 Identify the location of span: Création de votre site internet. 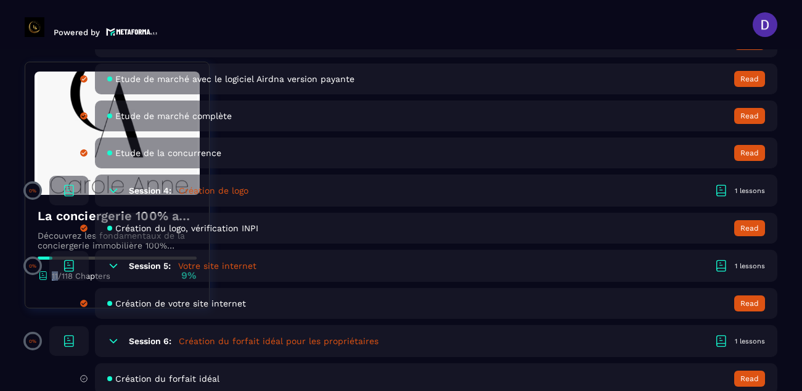
(181, 303).